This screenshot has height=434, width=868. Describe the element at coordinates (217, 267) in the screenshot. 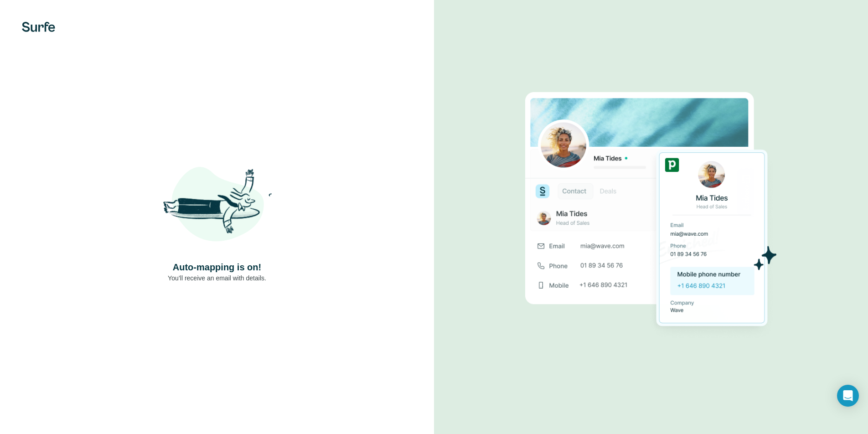

I see `h4: Auto-mapping is on!` at that location.